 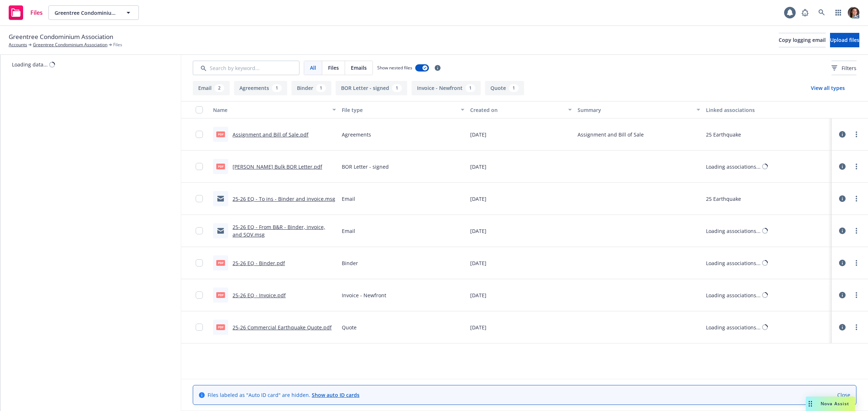 I want to click on span: All, so click(x=313, y=68).